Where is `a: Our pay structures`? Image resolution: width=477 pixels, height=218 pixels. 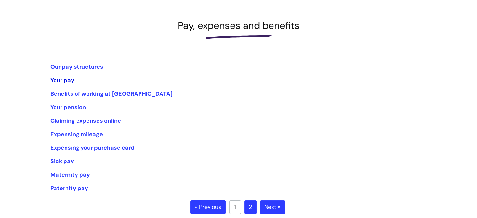 a: Our pay structures is located at coordinates (77, 67).